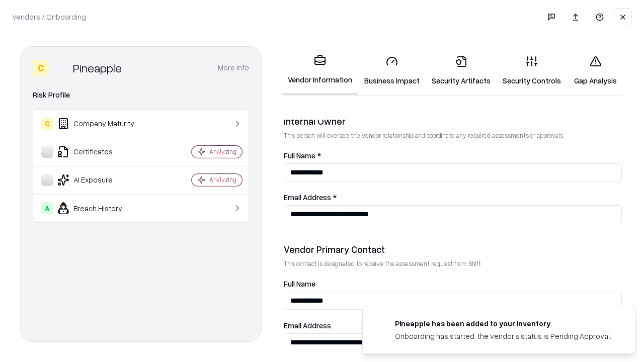 The height and width of the screenshot is (362, 644). What do you see at coordinates (101, 209) in the screenshot?
I see `div: Breach History` at bounding box center [101, 209].